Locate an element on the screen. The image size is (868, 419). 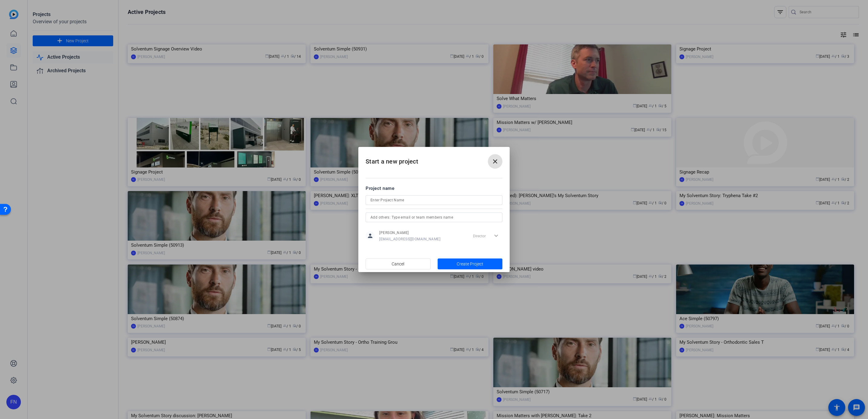
div: Project name is located at coordinates (434, 188).